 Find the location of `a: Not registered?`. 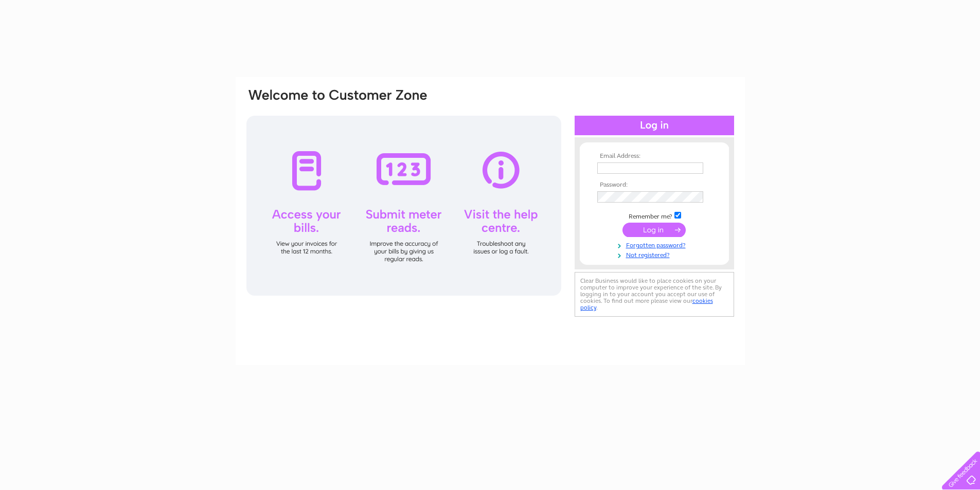

a: Not registered? is located at coordinates (655, 254).